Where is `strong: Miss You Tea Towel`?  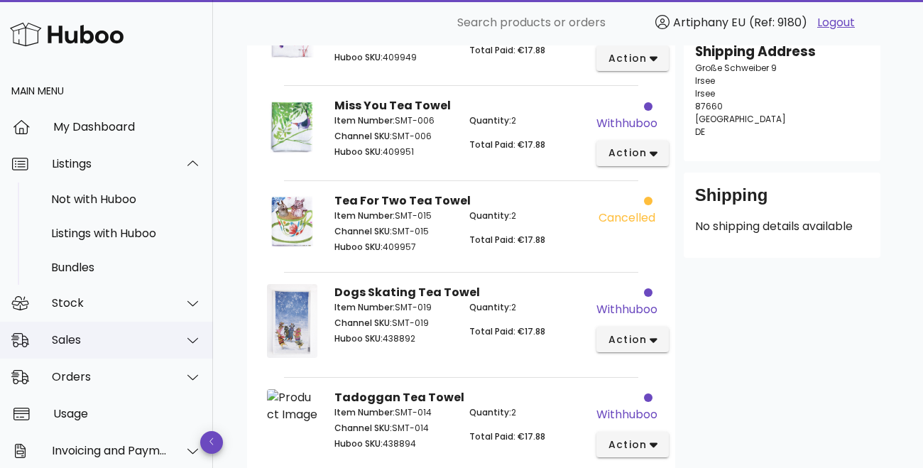
strong: Miss You Tea Towel is located at coordinates (393, 105).